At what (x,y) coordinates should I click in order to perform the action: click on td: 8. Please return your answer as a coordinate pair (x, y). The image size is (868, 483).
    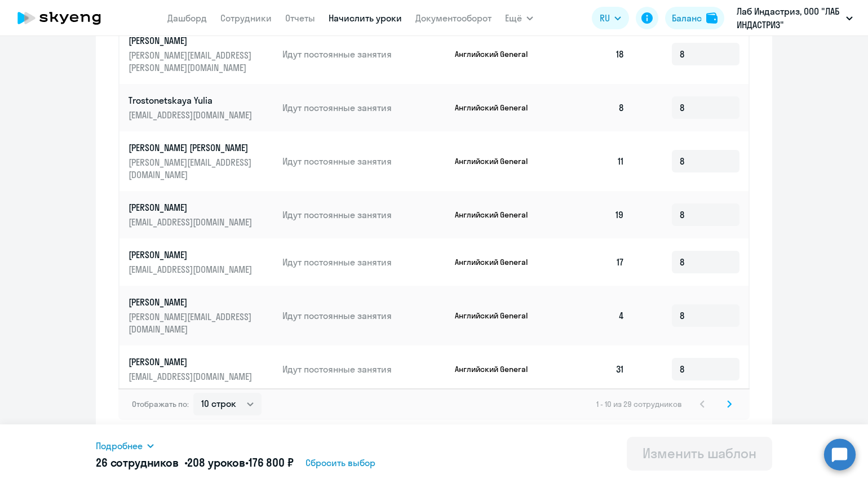
    Looking at the image, I should click on (594, 108).